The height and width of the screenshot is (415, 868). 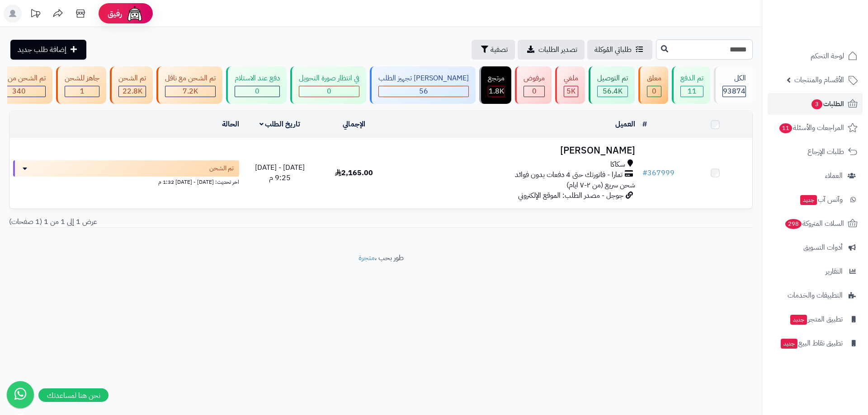 I want to click on span: 93874, so click(x=734, y=91).